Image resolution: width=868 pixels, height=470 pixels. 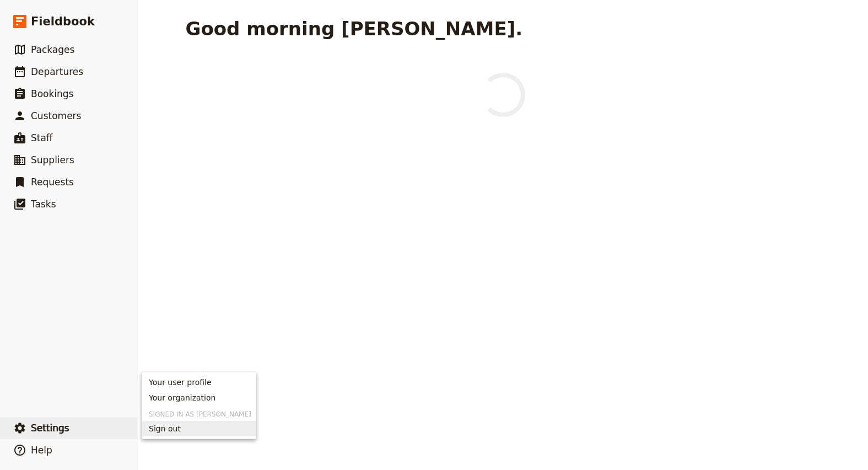 What do you see at coordinates (44, 204) in the screenshot?
I see `span: Tasks` at bounding box center [44, 204].